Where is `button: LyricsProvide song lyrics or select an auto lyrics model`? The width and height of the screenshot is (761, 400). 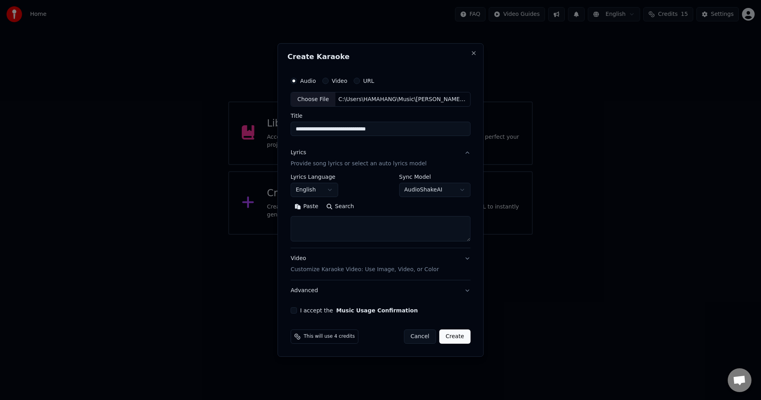
button: LyricsProvide song lyrics or select an auto lyrics model is located at coordinates (381, 159).